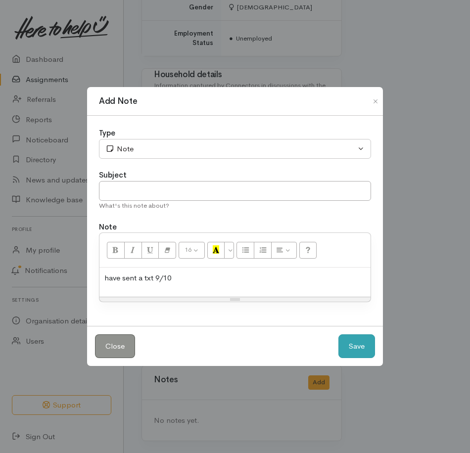 Image resolution: width=470 pixels, height=453 pixels. Describe the element at coordinates (229, 250) in the screenshot. I see `button: More Color` at that location.